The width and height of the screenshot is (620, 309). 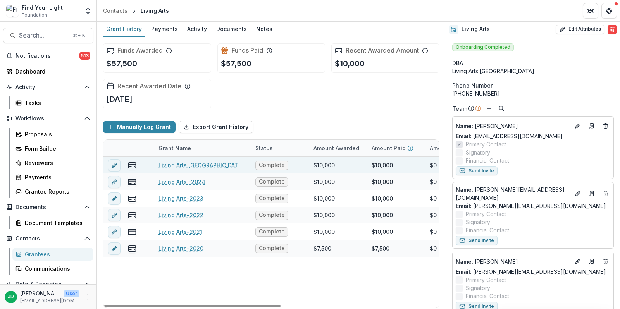 What do you see at coordinates (231, 29) in the screenshot?
I see `a: Documents` at bounding box center [231, 29].